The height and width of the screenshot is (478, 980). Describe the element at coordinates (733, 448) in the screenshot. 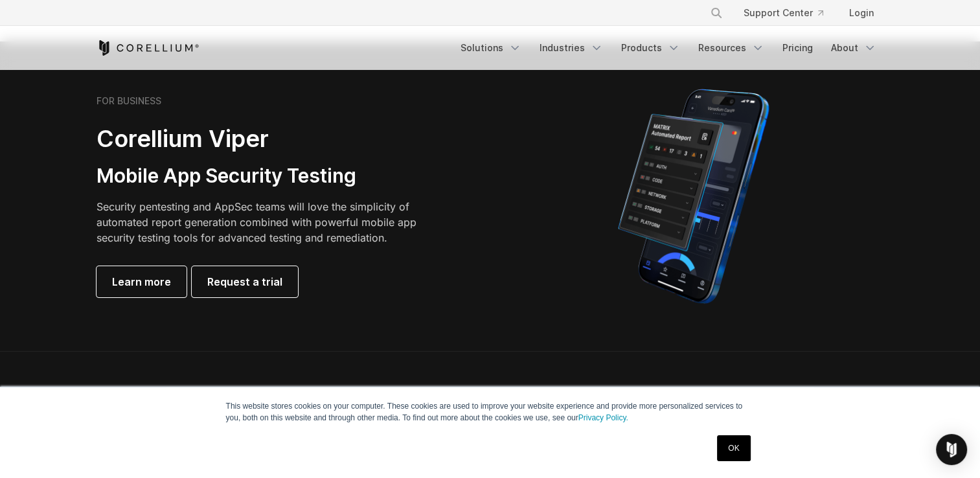

I see `a: OK` at that location.